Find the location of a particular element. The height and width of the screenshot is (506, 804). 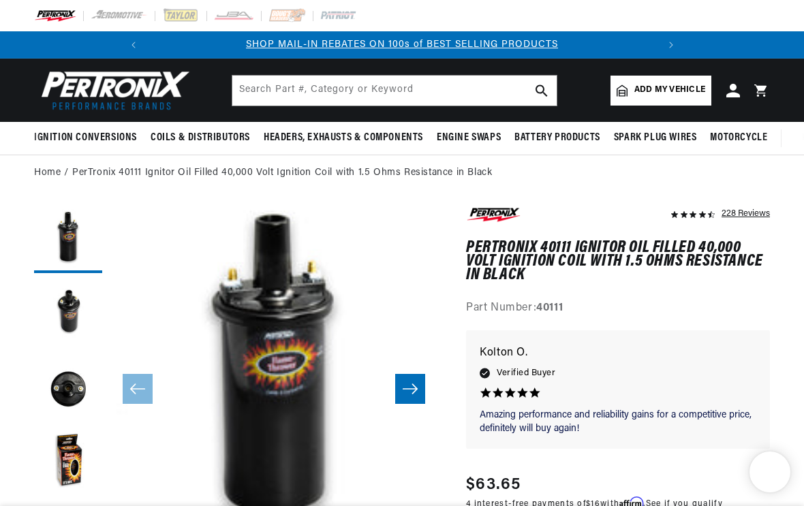

div: 1 of 2 is located at coordinates (402, 45).